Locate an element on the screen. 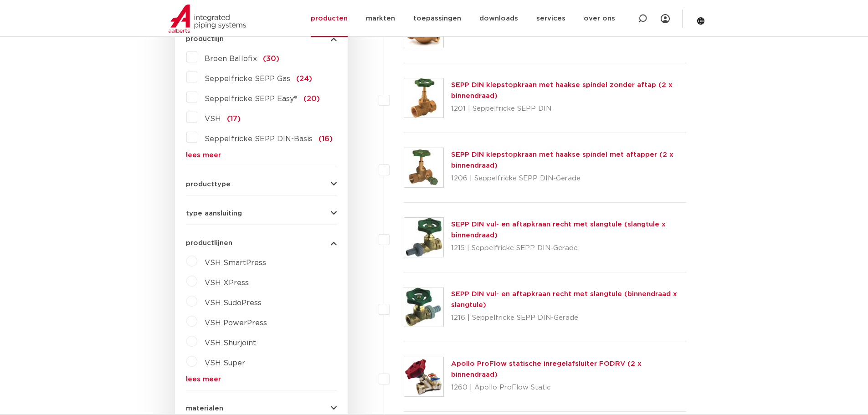 Image resolution: width=868 pixels, height=415 pixels. img: Thumbnail for SEPP DIN vul- en aftapkraan recht met slangtule (slangtule x binnendraad) is located at coordinates (424, 237).